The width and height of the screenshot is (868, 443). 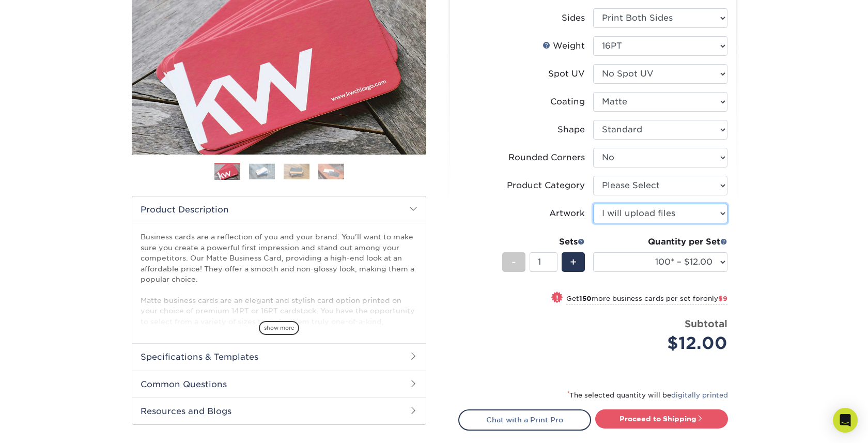 I want to click on div: Quantity per Set, so click(x=660, y=242).